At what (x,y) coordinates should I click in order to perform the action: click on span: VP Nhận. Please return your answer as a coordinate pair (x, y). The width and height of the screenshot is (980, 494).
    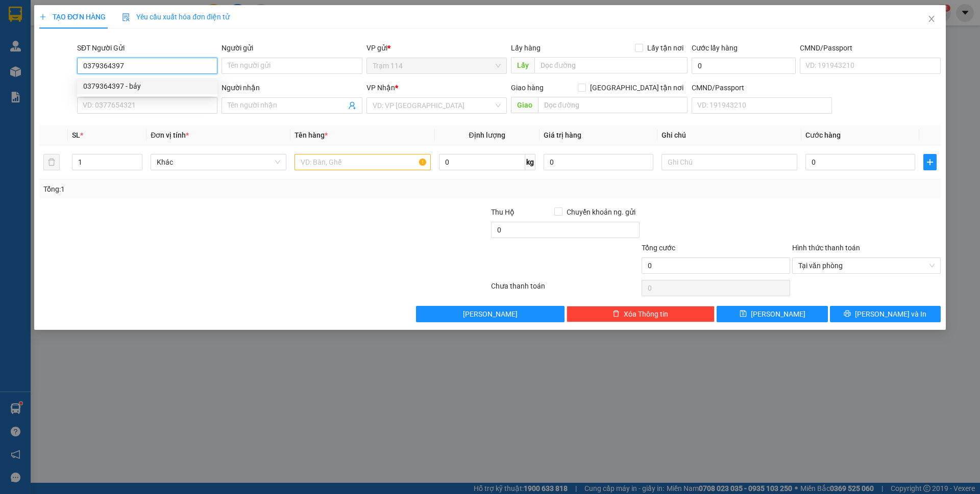
    Looking at the image, I should click on (381, 88).